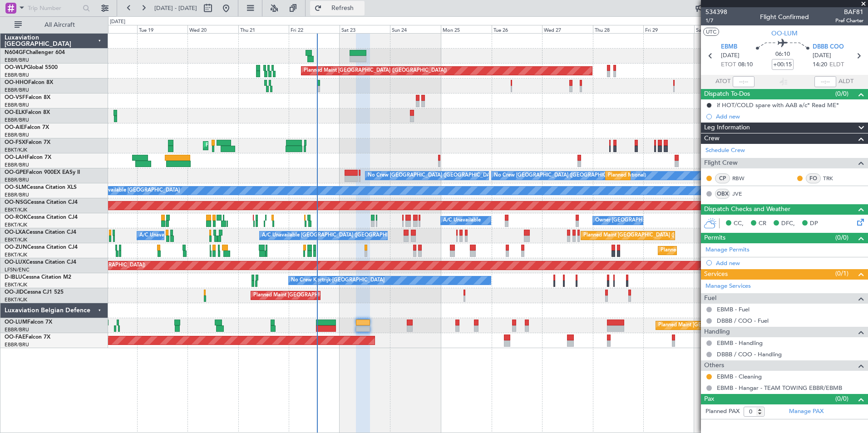  What do you see at coordinates (712, 138) in the screenshot?
I see `span: Crew` at bounding box center [712, 138].